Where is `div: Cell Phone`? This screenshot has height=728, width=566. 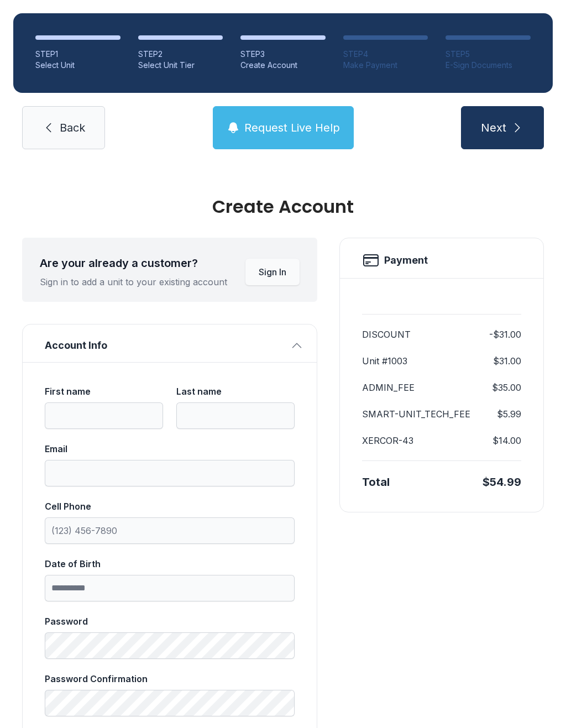 div: Cell Phone is located at coordinates (170, 506).